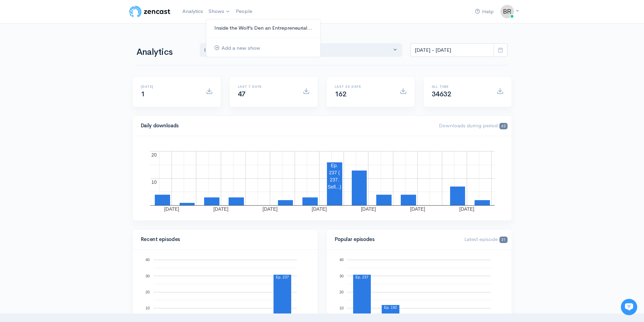 The image size is (644, 322). I want to click on a: Add a new show, so click(263, 48).